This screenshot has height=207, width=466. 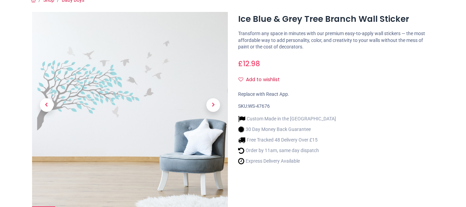 I want to click on a: Previous, so click(x=47, y=105).